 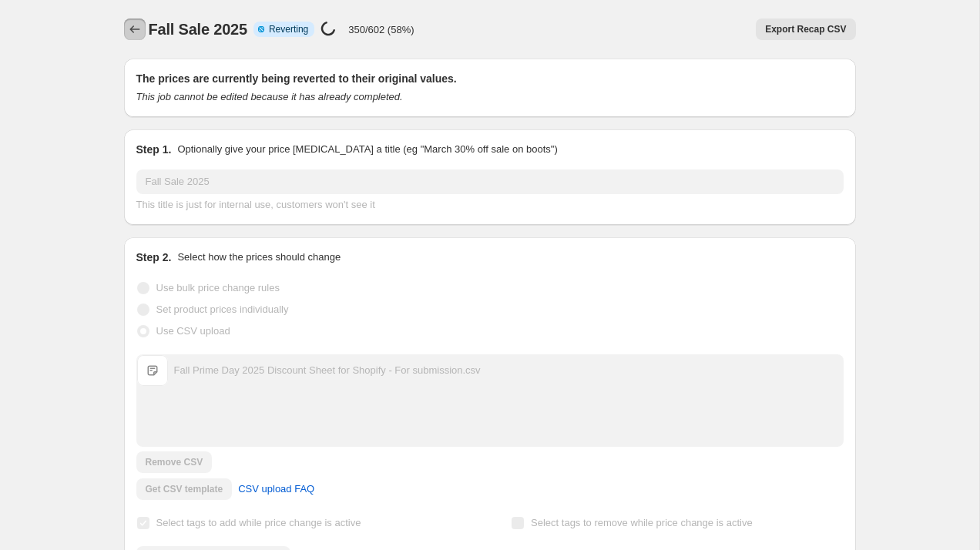 What do you see at coordinates (218, 288) in the screenshot?
I see `span: Use bulk price change rules` at bounding box center [218, 288].